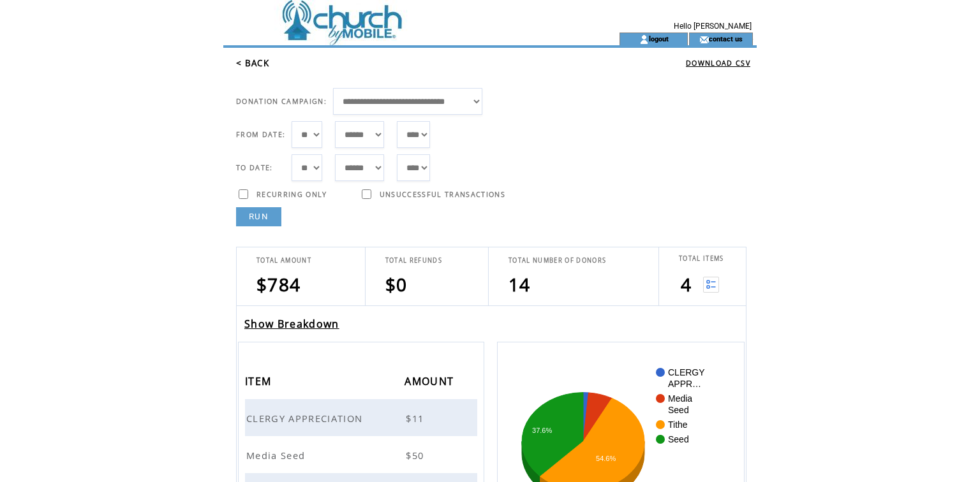  What do you see at coordinates (284, 260) in the screenshot?
I see `span: TOTAL AMOUNT` at bounding box center [284, 260].